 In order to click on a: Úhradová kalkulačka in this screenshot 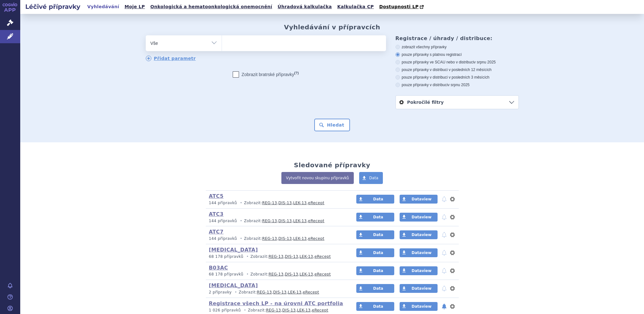, I will do `click(305, 7)`.